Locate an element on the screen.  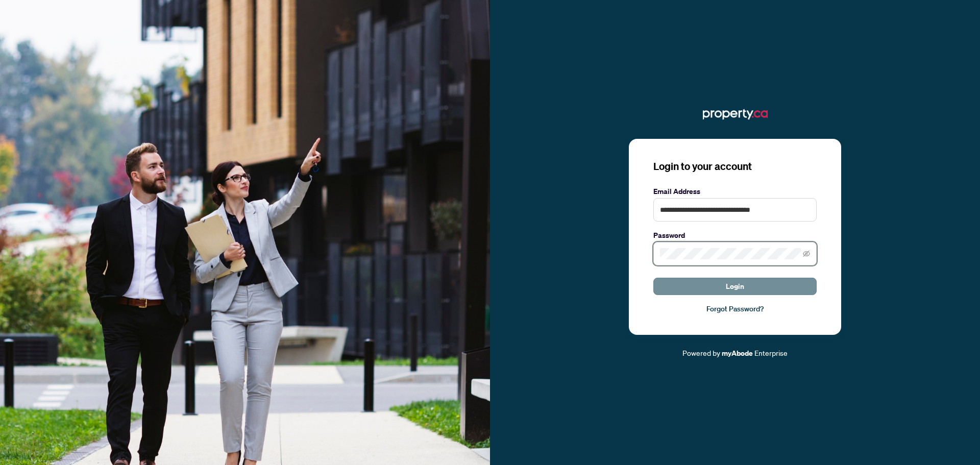
h3: Login to your account is located at coordinates (735, 166).